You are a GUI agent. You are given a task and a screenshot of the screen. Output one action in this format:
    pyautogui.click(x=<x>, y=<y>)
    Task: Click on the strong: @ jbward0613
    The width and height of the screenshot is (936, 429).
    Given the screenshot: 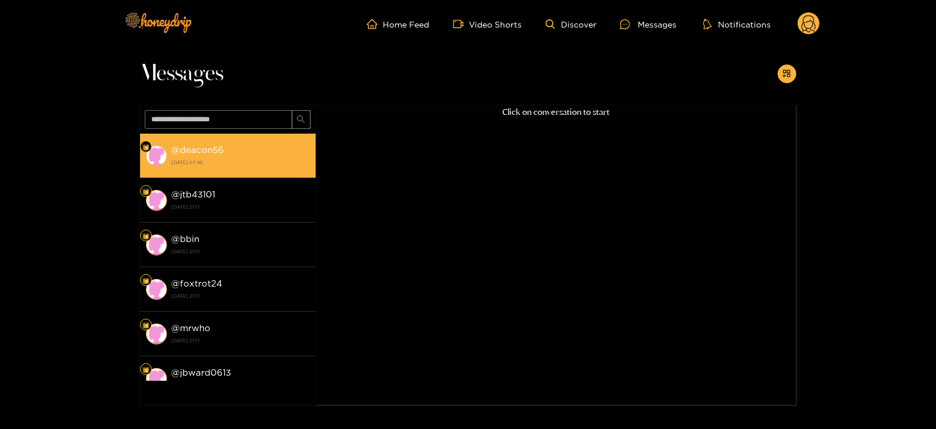 What is the action you would take?
    pyautogui.click(x=202, y=372)
    